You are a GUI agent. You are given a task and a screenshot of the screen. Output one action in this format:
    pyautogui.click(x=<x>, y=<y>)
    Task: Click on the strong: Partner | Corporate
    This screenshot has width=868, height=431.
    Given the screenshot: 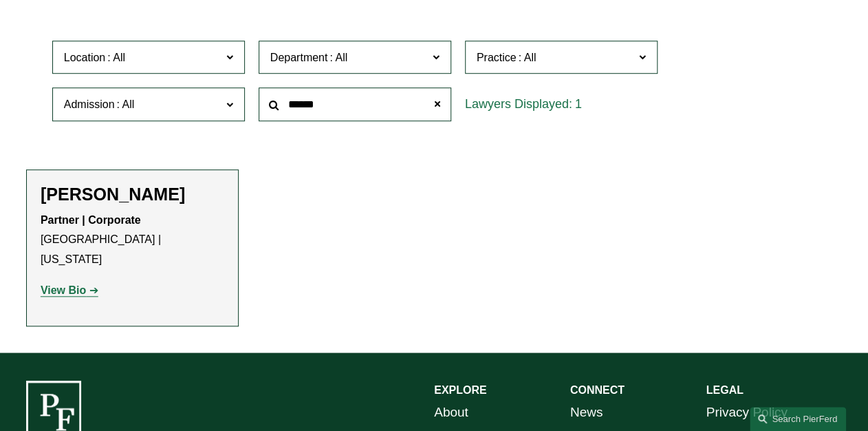 What is the action you would take?
    pyautogui.click(x=91, y=220)
    